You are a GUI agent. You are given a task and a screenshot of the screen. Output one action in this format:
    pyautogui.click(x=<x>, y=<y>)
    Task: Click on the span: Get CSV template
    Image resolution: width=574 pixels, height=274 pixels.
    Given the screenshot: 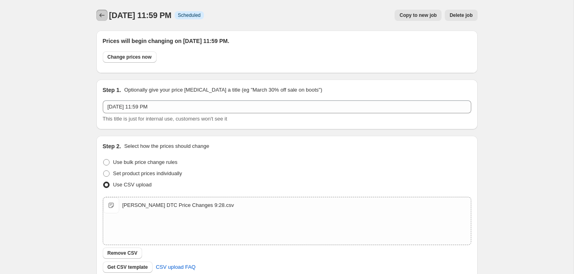 What is the action you would take?
    pyautogui.click(x=128, y=267)
    